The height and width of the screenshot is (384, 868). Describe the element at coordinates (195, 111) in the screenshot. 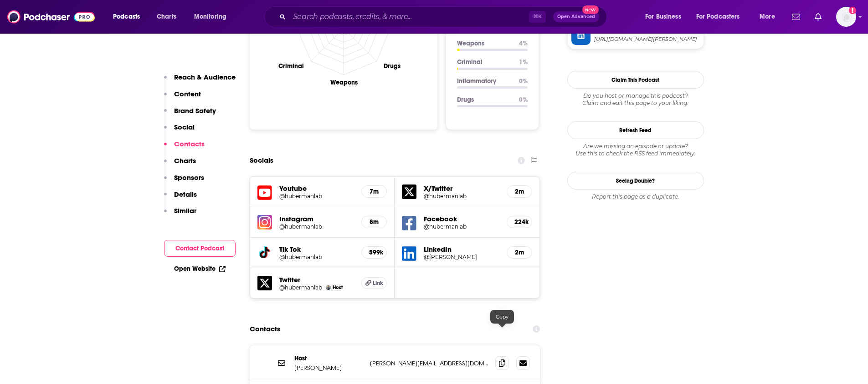

I see `p: Brand Safety` at that location.